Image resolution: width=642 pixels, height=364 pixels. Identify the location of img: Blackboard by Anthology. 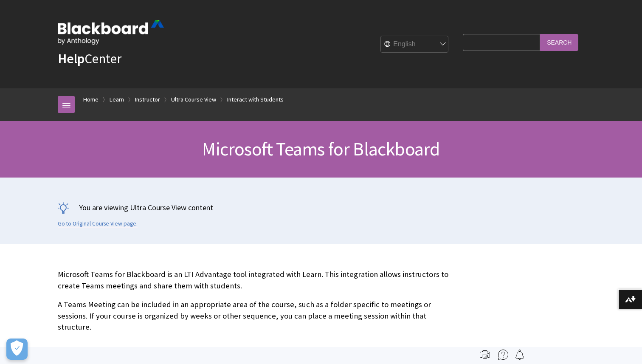
(111, 32).